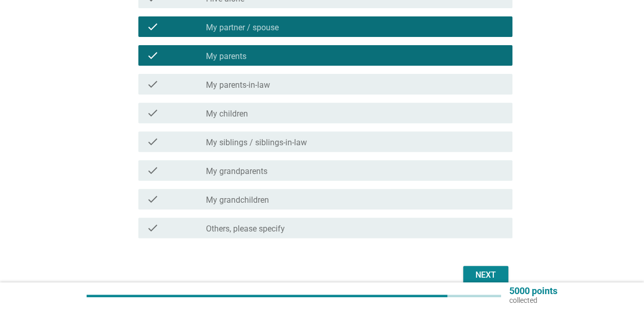  I want to click on label: My grandchildren, so click(237, 200).